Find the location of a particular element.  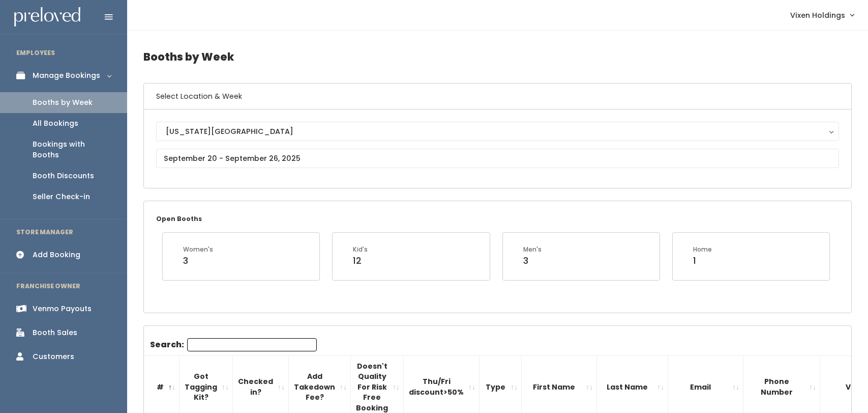

div: Manage Bookings is located at coordinates (66, 75).